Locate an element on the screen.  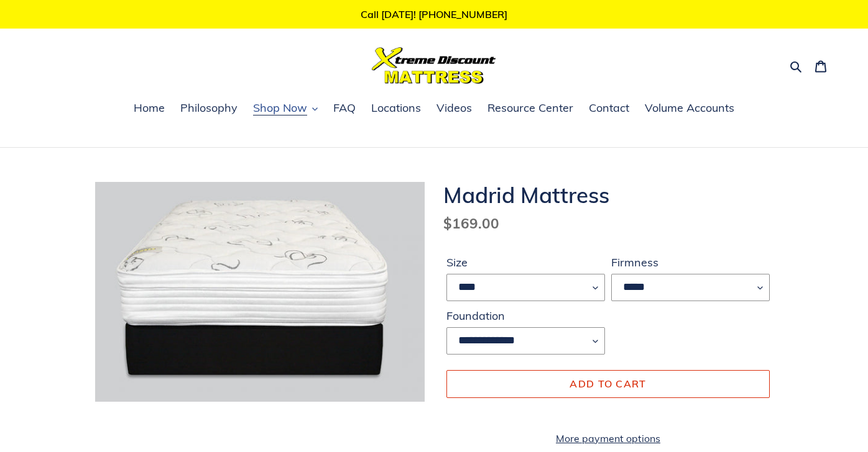
img: Xtreme Discount Mattress is located at coordinates (434, 65).